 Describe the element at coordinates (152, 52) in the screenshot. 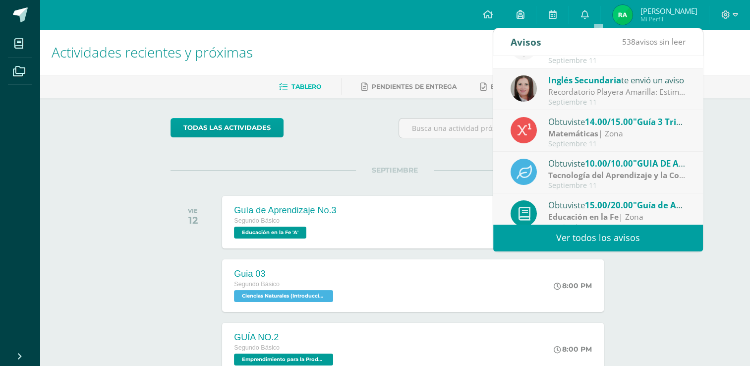

I see `span: Actividades recientes y próximas` at that location.